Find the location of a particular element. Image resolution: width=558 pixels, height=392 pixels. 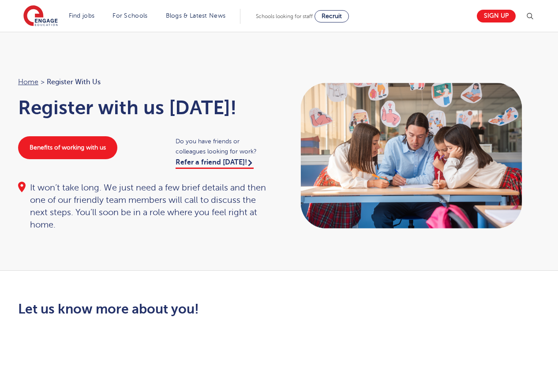

nav: breadcrumb is located at coordinates (144, 82).